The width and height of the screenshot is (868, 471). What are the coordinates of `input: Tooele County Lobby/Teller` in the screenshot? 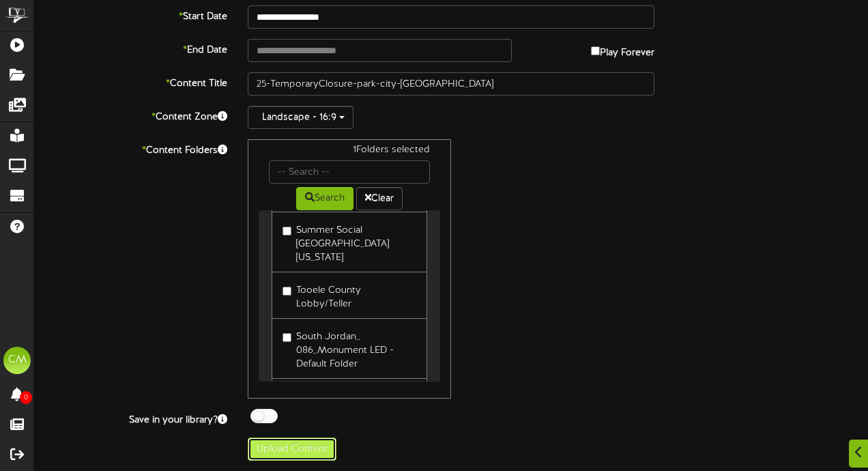 It's located at (287, 291).